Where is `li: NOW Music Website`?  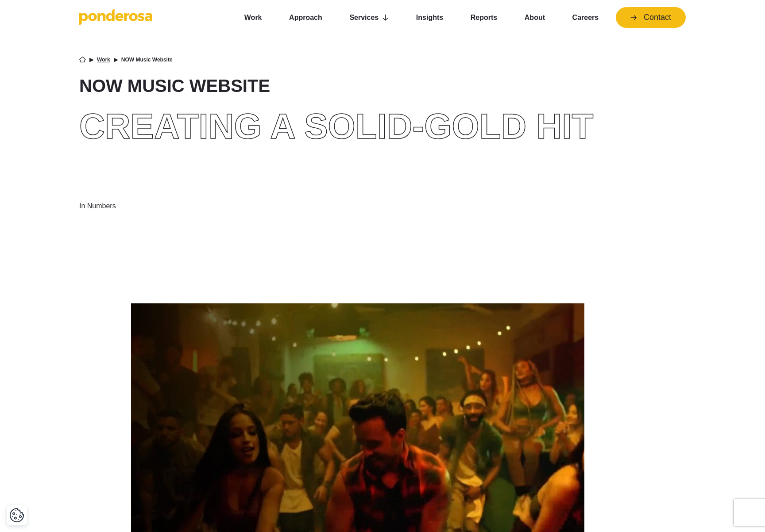
li: NOW Music Website is located at coordinates (147, 59).